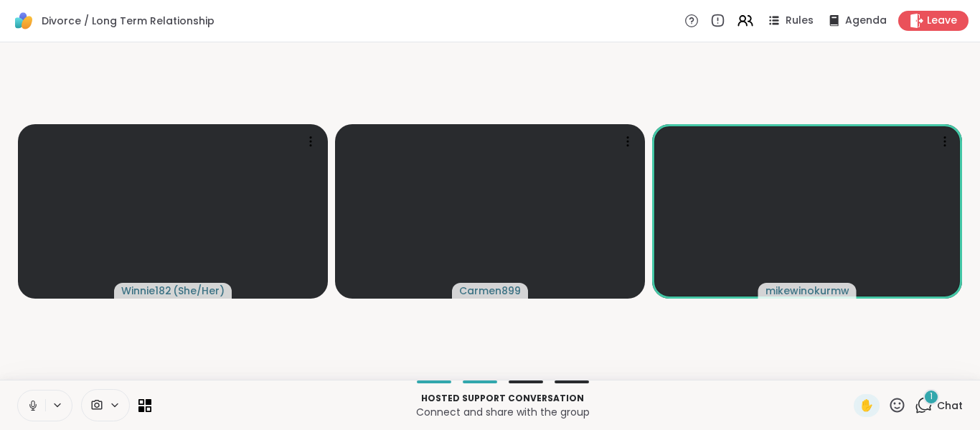  What do you see at coordinates (931, 396) in the screenshot?
I see `span: 1` at bounding box center [931, 396].